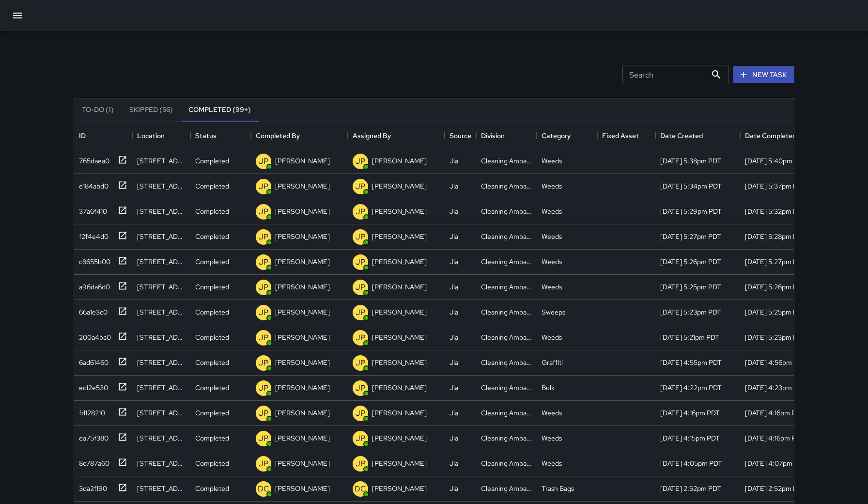 This screenshot has height=504, width=868. I want to click on div: Date Completed, so click(782, 135).